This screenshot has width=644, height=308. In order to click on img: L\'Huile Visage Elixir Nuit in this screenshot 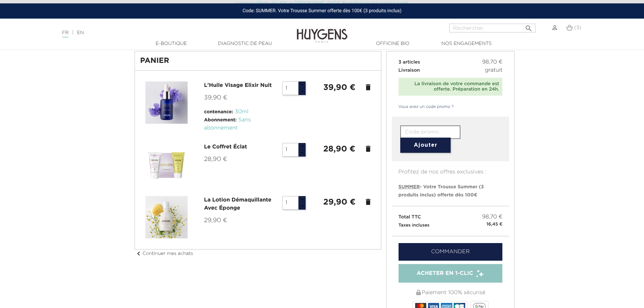, I will do `click(166, 102)`.